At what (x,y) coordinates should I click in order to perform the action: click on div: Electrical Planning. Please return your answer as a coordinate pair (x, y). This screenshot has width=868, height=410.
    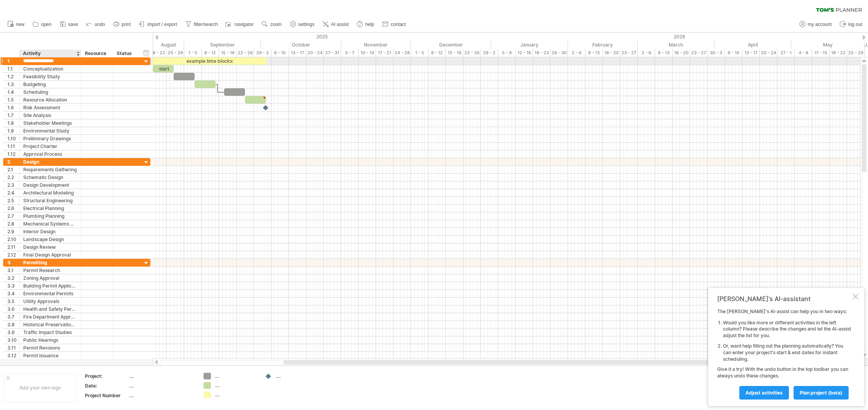
    Looking at the image, I should click on (50, 208).